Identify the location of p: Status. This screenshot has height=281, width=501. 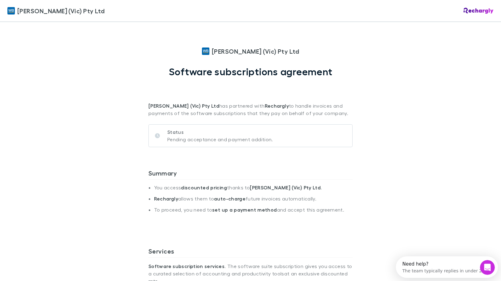
(220, 132).